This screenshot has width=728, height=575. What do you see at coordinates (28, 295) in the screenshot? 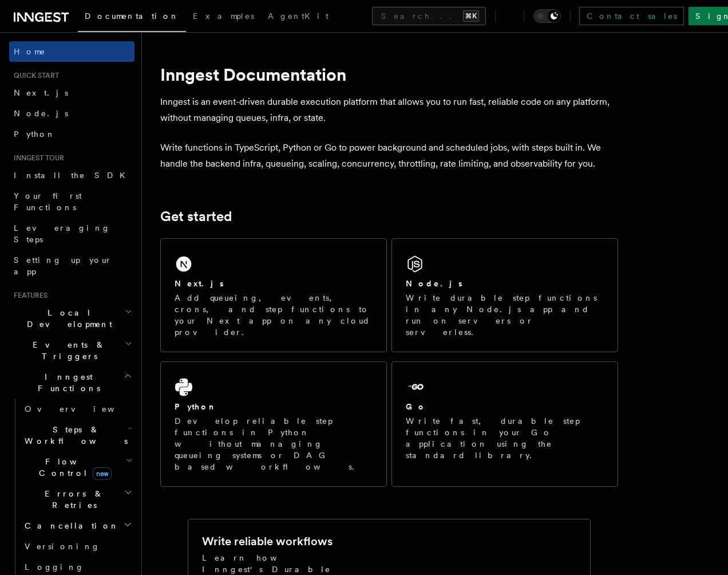
I see `span: Features` at bounding box center [28, 295].